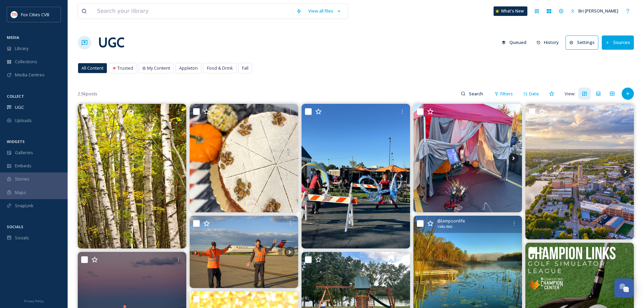  Describe the element at coordinates (624, 288) in the screenshot. I see `button: Open Chat` at that location.